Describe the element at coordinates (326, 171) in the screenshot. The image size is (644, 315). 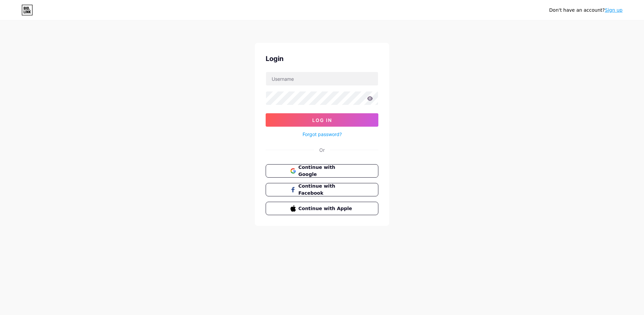
I see `span: Continue with Google` at that location.